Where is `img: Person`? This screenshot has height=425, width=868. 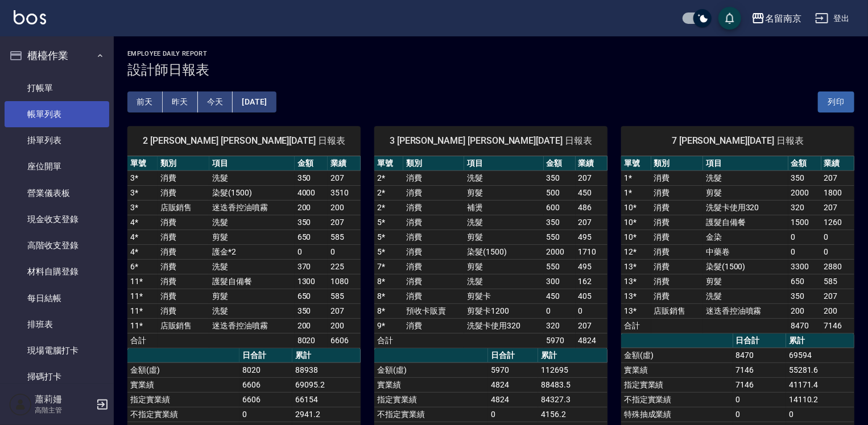
img: Person is located at coordinates (21, 404).